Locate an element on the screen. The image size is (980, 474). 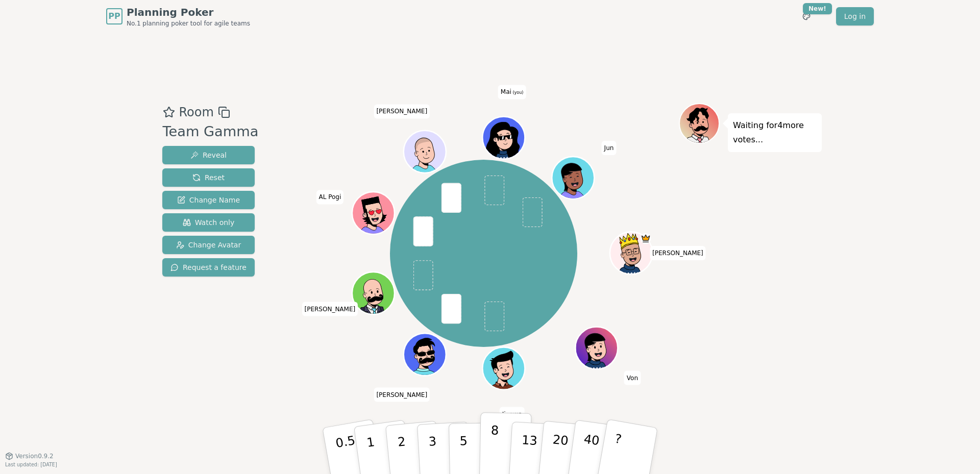
button: Change Avatar is located at coordinates (208, 245).